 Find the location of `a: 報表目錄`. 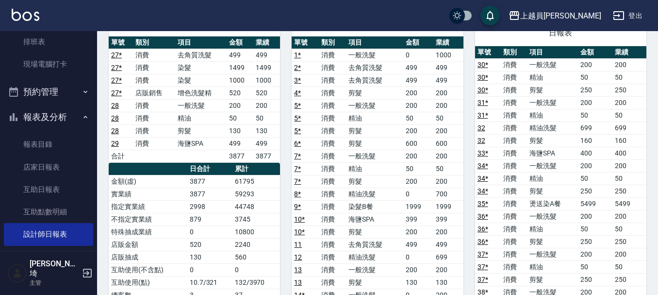

a: 報表目錄 is located at coordinates (49, 144).